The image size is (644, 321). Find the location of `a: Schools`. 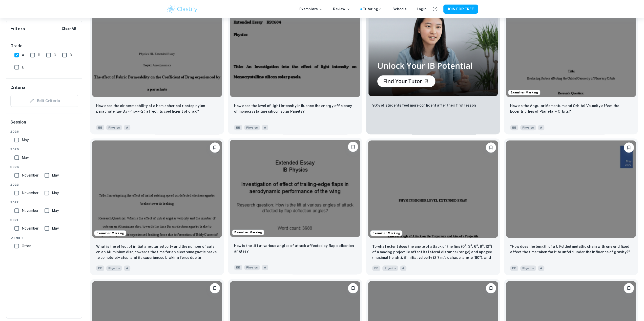

a: Schools is located at coordinates (400, 9).